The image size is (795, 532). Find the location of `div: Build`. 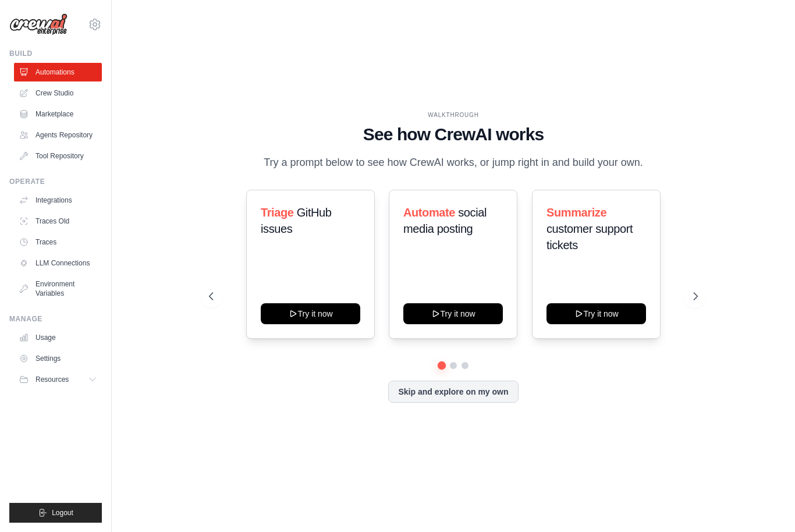

div: Build is located at coordinates (56, 54).